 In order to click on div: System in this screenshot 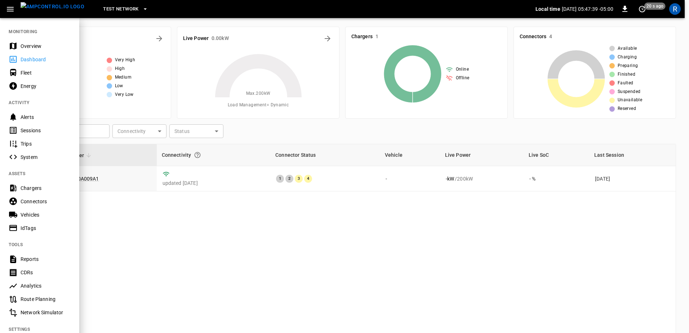, I will do `click(45, 157)`.